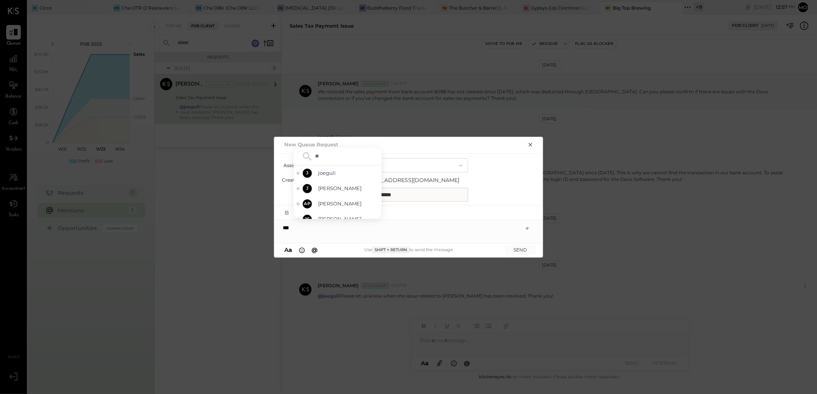 The image size is (817, 394). I want to click on button: SEND, so click(520, 250).